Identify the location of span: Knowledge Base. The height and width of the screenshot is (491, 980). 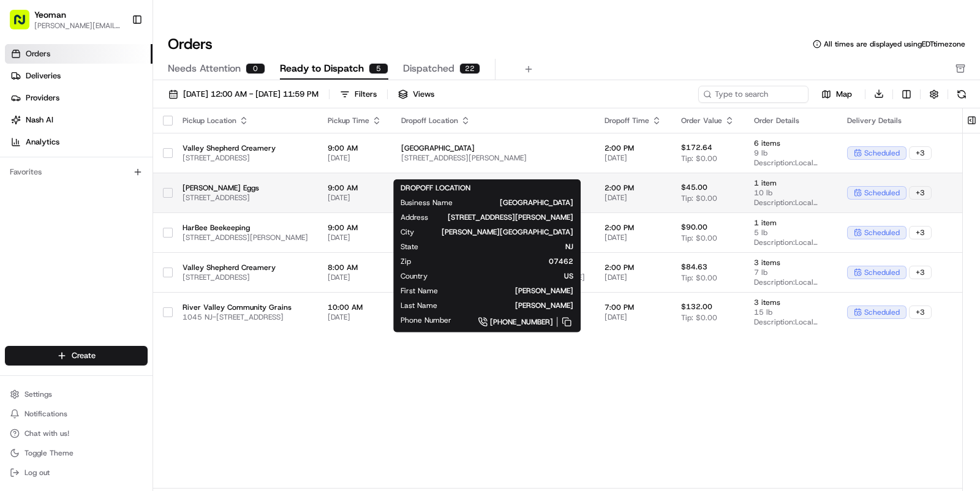
(59, 183).